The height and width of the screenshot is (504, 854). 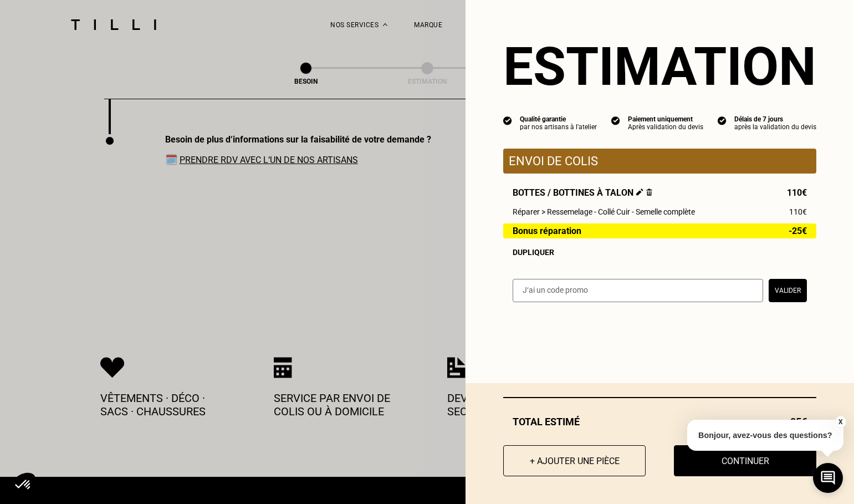 I want to click on img: Supprimer, so click(x=649, y=192).